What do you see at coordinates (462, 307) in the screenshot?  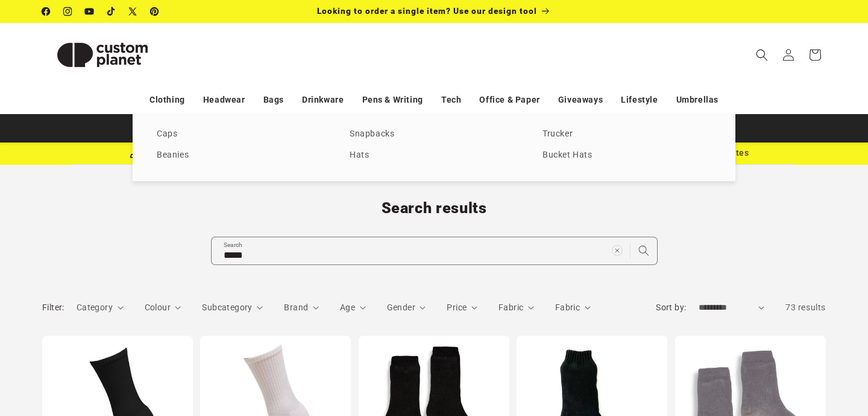 I see `summary: Price` at bounding box center [462, 307].